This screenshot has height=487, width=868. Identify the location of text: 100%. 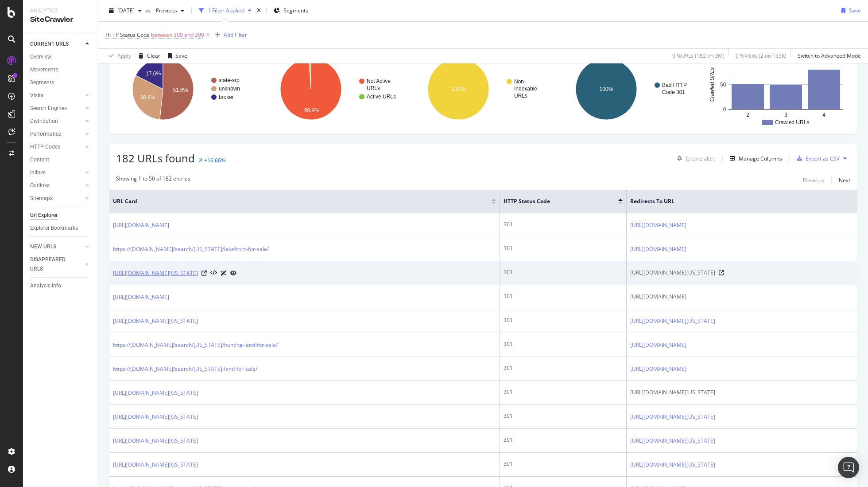
(606, 89).